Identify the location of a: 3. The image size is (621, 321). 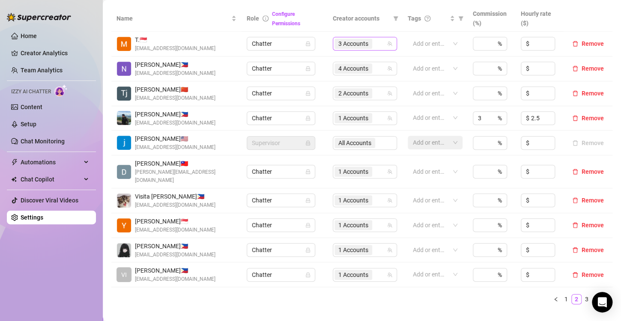
(587, 299).